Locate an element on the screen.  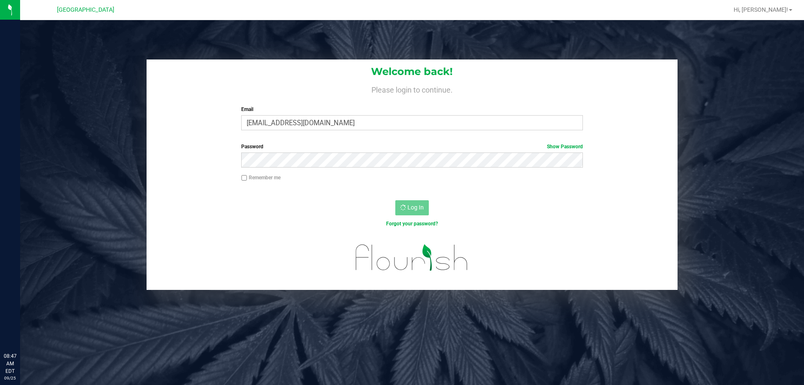
button: Log In is located at coordinates (412, 208).